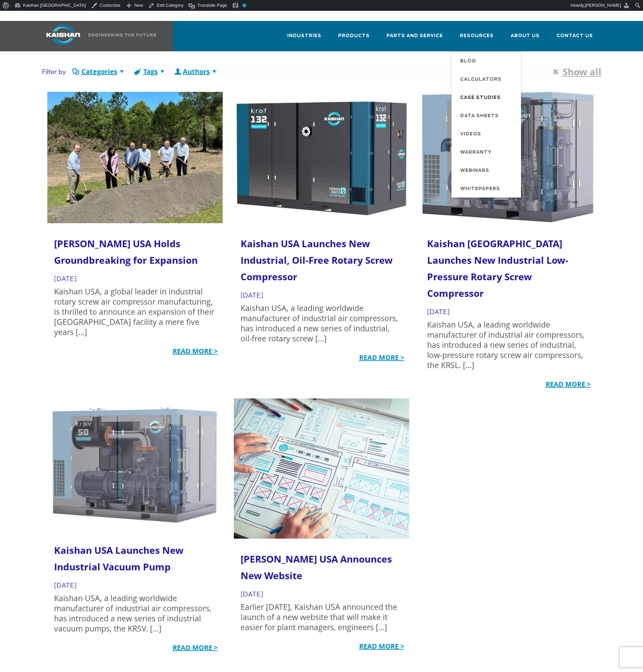 The image size is (643, 672). What do you see at coordinates (575, 36) in the screenshot?
I see `span: Contact Us` at bounding box center [575, 36].